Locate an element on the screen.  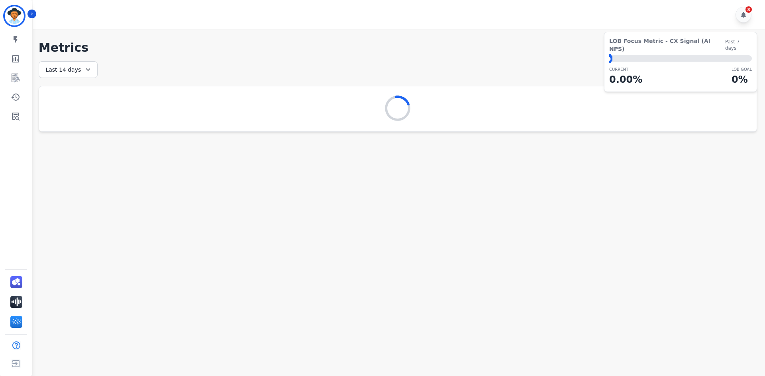
p: LOB Goal is located at coordinates (741, 69).